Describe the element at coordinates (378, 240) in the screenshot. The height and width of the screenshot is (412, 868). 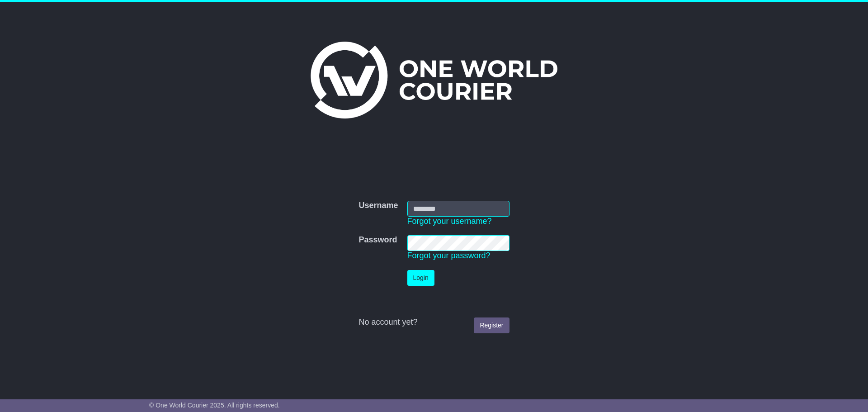
I see `label: Password` at that location.